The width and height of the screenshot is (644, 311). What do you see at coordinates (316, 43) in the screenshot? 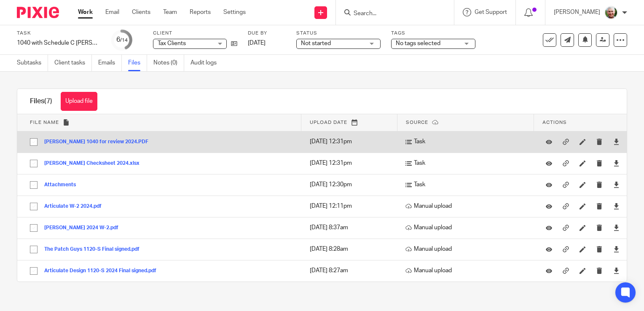
I see `span: Not started` at bounding box center [316, 43].